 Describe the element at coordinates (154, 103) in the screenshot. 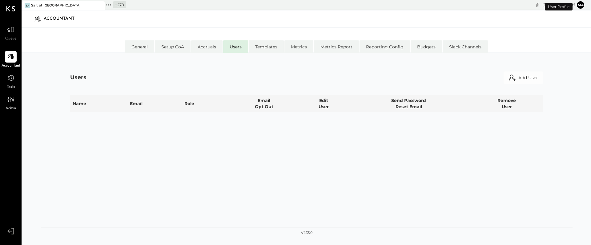

I see `th: Email` at that location.